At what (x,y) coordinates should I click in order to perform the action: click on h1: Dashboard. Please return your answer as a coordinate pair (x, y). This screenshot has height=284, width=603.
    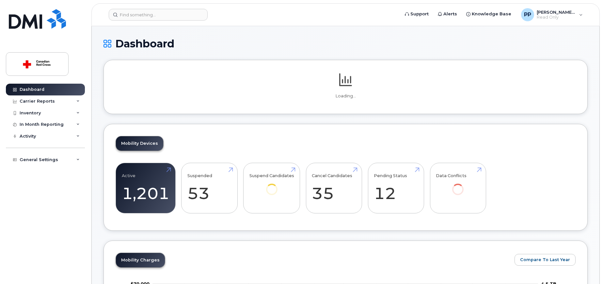
    Looking at the image, I should click on (345, 43).